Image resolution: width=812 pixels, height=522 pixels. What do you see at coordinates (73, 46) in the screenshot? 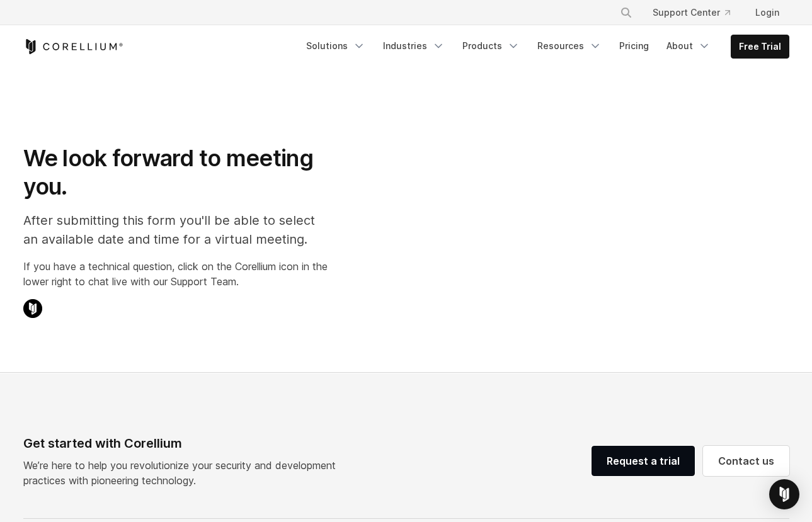
I see `a: Corellium Home` at bounding box center [73, 46].